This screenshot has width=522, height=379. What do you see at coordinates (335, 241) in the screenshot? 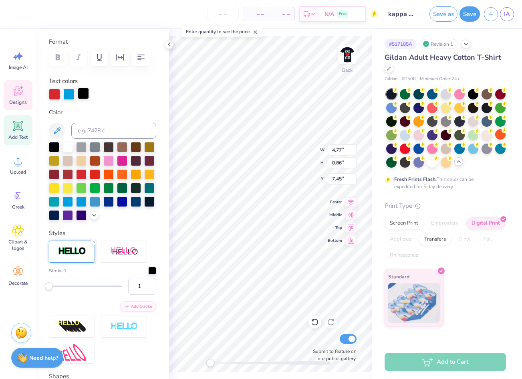
I see `span: Bottom` at bounding box center [335, 241].